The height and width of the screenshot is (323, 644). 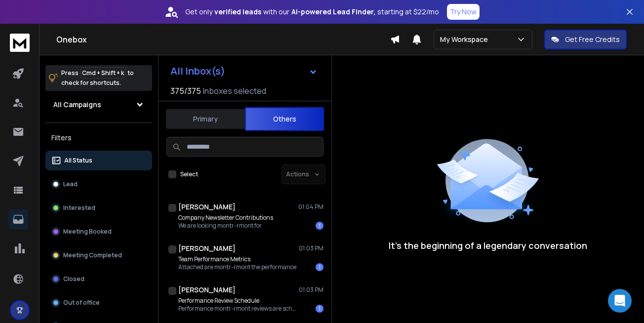 I want to click on button: Meeting Booked, so click(x=99, y=232).